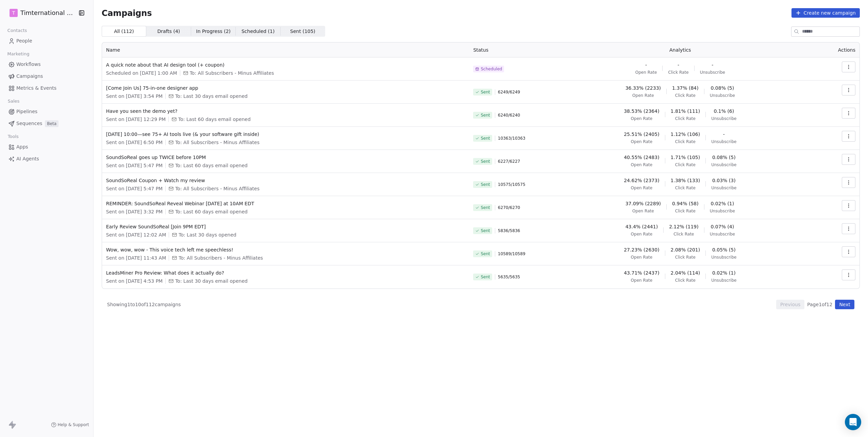 The image size is (868, 437). I want to click on span: Early Review SoundSoReal [Join 9PM EDT], so click(286, 227).